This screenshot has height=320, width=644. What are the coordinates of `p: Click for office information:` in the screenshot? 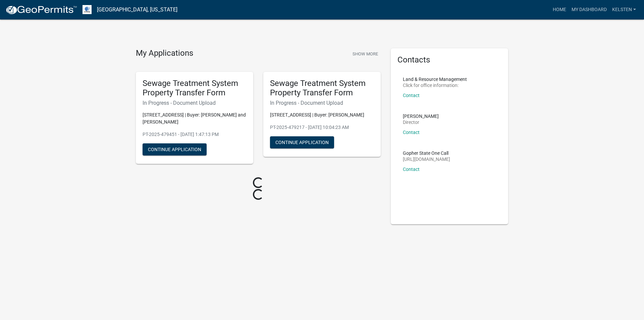 It's located at (435, 85).